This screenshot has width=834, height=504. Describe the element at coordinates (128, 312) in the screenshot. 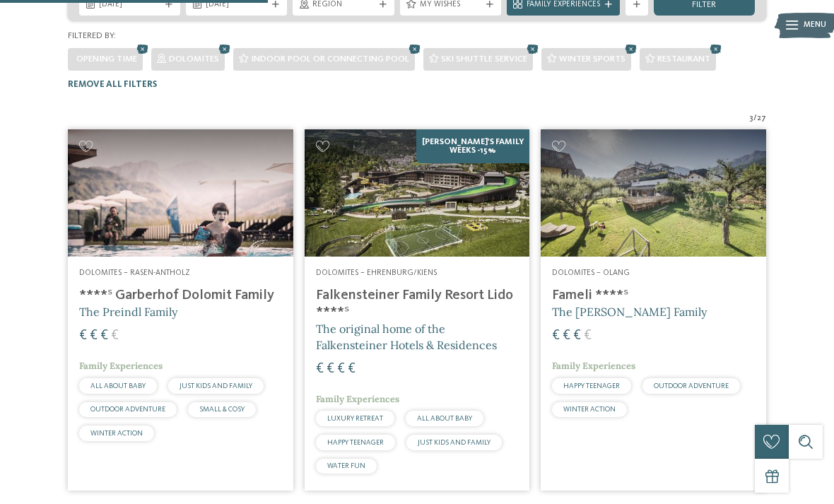

I see `span: The Preindl Family` at that location.